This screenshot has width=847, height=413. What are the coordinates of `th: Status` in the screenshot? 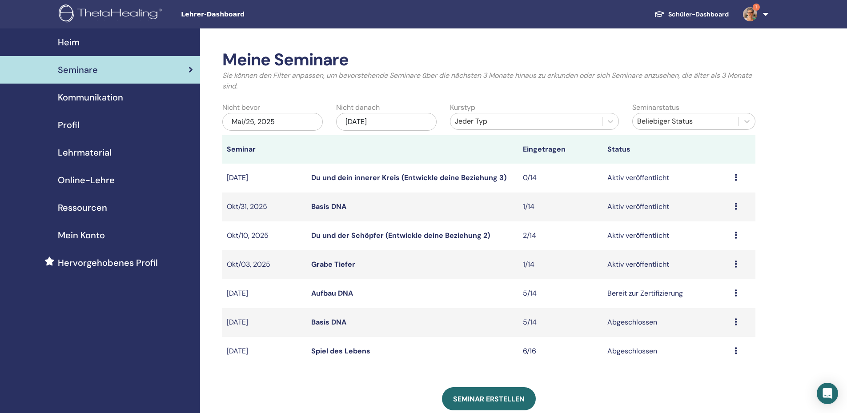 It's located at (666, 149).